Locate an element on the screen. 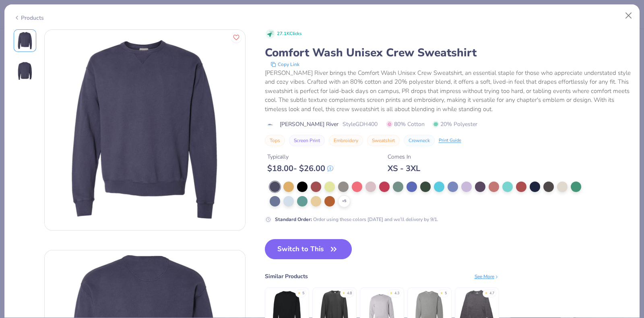 This screenshot has height=318, width=644. img: brand logo is located at coordinates (270, 125).